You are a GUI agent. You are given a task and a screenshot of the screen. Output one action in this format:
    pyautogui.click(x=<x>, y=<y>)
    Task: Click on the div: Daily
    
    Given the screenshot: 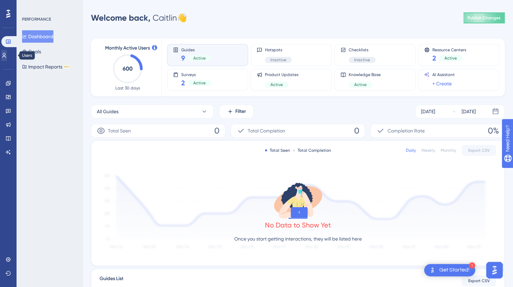 What is the action you would take?
    pyautogui.click(x=410, y=150)
    